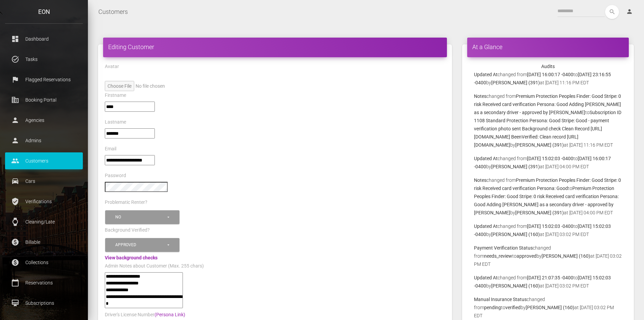 This screenshot has width=644, height=320. What do you see at coordinates (112, 67) in the screenshot?
I see `label: Avatar` at bounding box center [112, 67].